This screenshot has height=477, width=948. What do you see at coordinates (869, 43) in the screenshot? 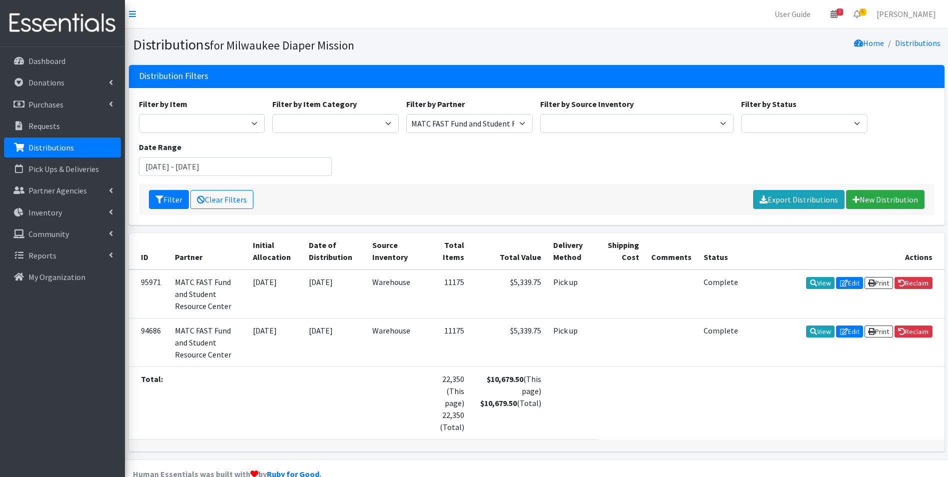
I see `a: Home` at bounding box center [869, 43].